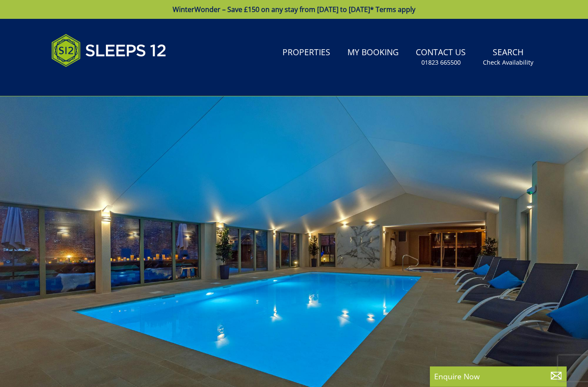 The image size is (588, 387). What do you see at coordinates (442, 62) in the screenshot?
I see `small: 01823 665500` at bounding box center [442, 62].